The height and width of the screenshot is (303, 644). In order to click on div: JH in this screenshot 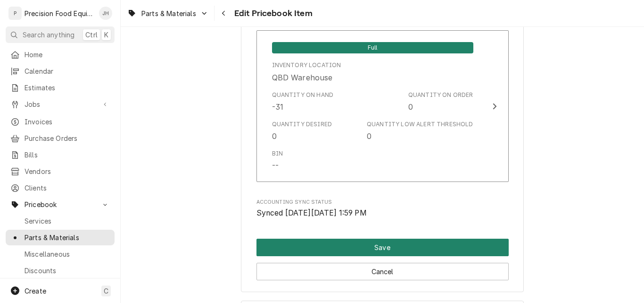, I will do `click(106, 14)`.